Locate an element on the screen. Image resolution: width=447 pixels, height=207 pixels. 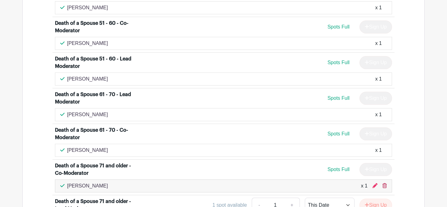
div: Death of a Spouse 61 - 70 - Lead Moderator is located at coordinates (93, 98).